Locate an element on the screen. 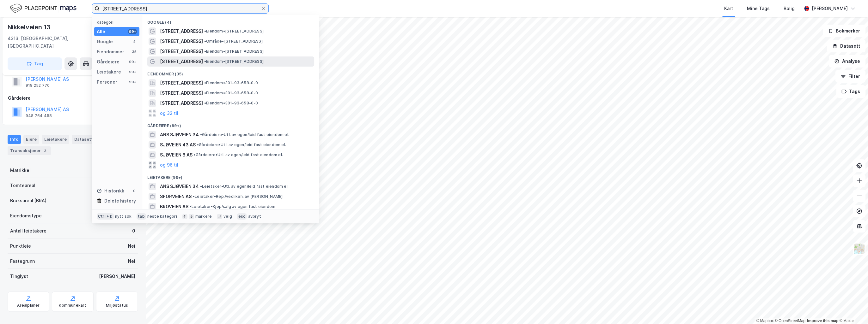 The width and height of the screenshot is (868, 324). div: 3 is located at coordinates (45, 151).